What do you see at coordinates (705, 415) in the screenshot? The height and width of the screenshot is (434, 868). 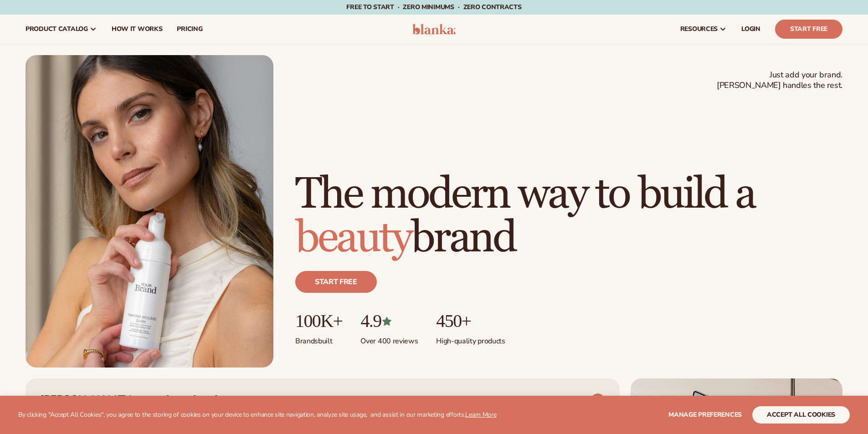 I see `button: Manage preferences` at bounding box center [705, 415].